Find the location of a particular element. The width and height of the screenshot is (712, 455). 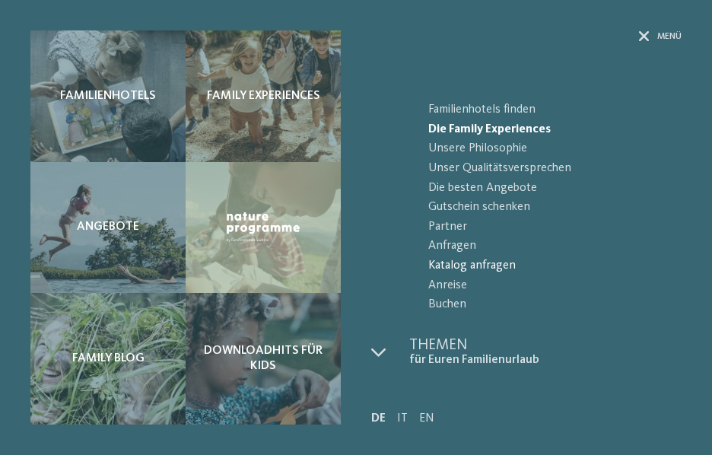

span: Buchen is located at coordinates (555, 305).